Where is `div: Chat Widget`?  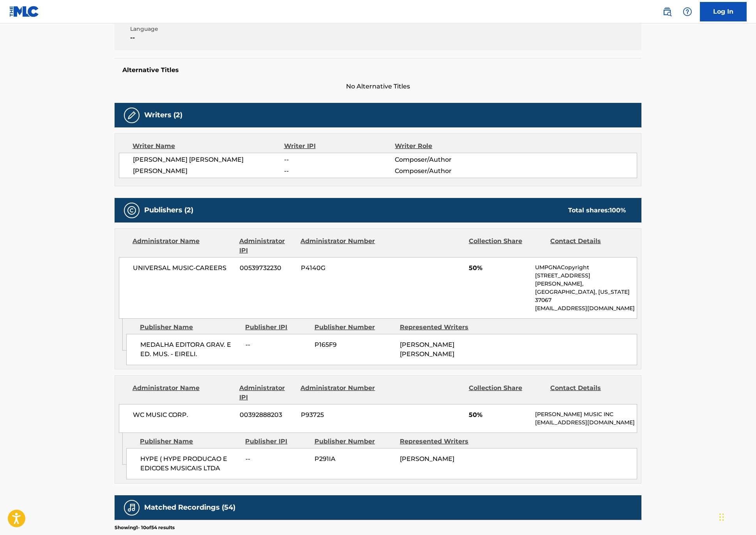
div: Chat Widget is located at coordinates (737, 516).